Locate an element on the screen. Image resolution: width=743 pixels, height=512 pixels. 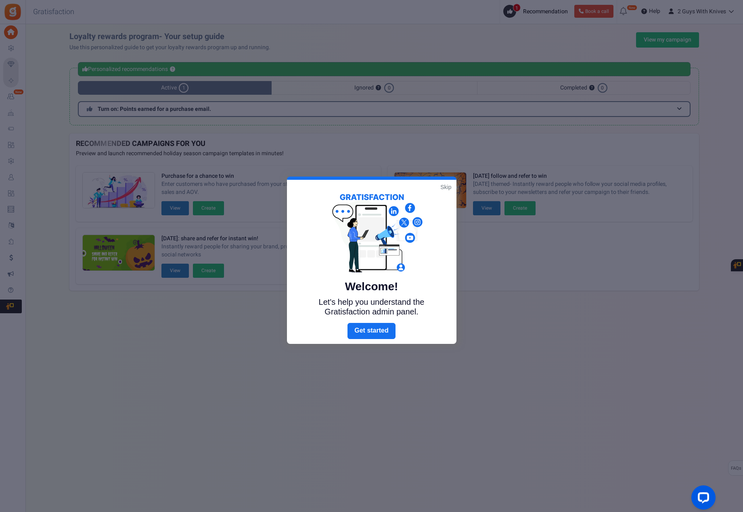
a: Next is located at coordinates (371, 331).